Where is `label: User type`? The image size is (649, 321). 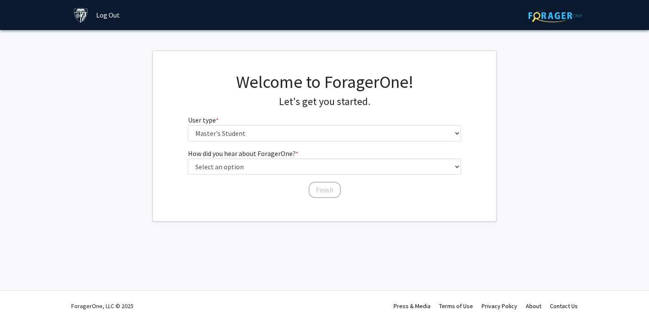
label: User type is located at coordinates (203, 120).